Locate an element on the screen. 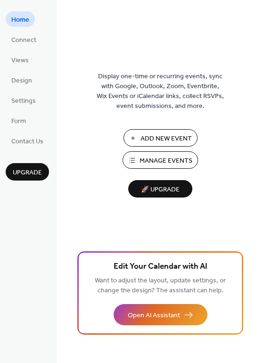 The height and width of the screenshot is (363, 264). span: Settings is located at coordinates (24, 101).